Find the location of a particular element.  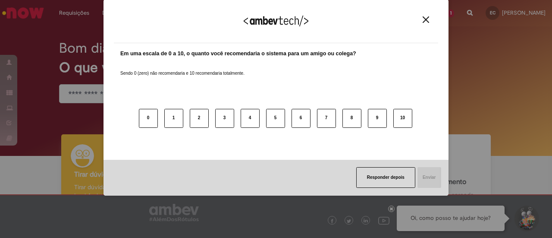

button: 6 is located at coordinates (301, 118).